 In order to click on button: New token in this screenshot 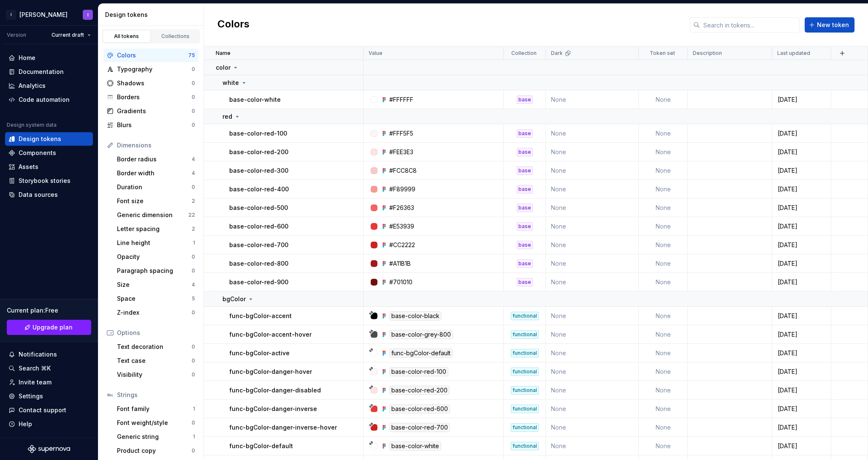, I will do `click(830, 25)`.